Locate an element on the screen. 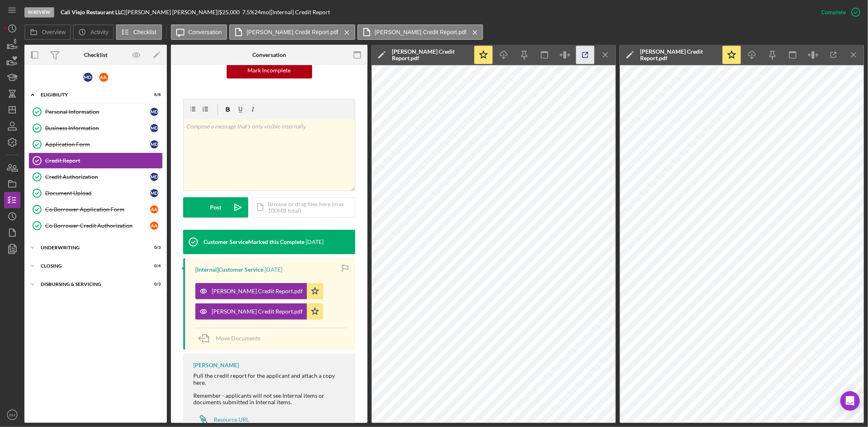 This screenshot has height=427, width=868. button: Conversation is located at coordinates (199, 32).